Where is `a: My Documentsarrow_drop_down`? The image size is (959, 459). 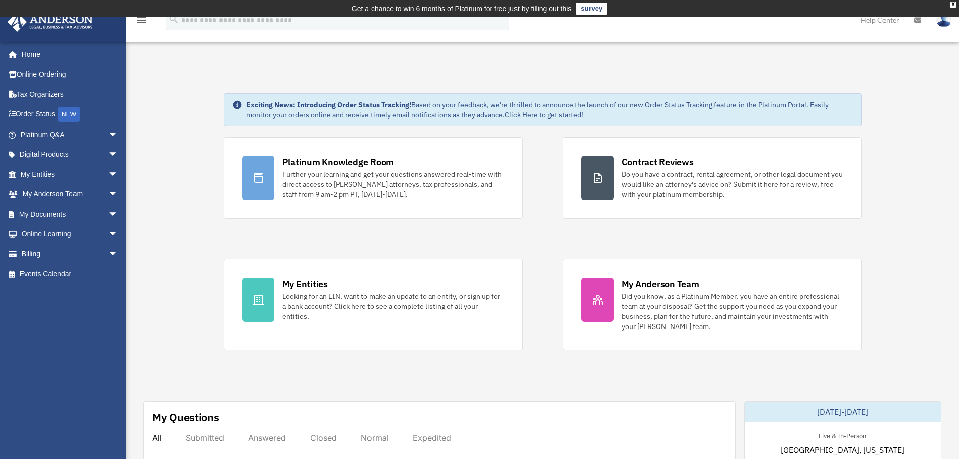
a: My Documentsarrow_drop_down is located at coordinates (70, 214).